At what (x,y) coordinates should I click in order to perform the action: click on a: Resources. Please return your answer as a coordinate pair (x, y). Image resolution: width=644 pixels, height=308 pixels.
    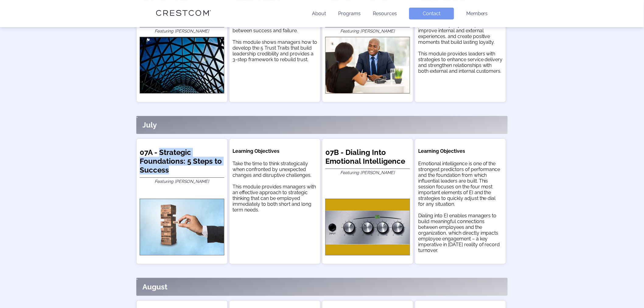
    Looking at the image, I should click on (384, 13).